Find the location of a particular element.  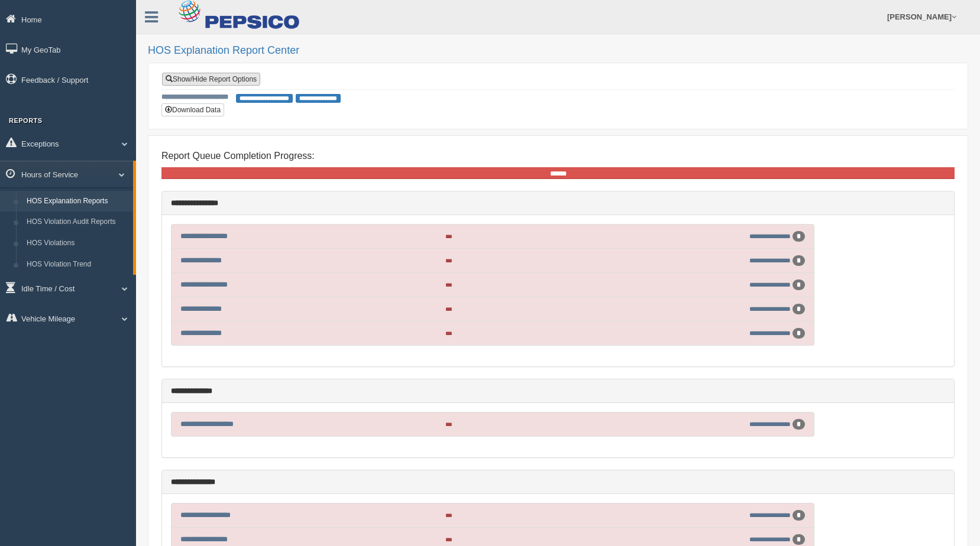

h4: Report Queue Completion Progress: is located at coordinates (558, 156).